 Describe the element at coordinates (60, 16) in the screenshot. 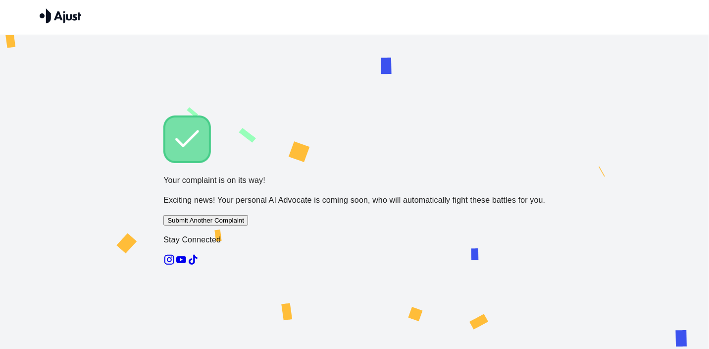

I see `img: Ajust` at that location.